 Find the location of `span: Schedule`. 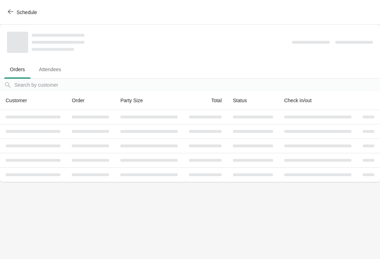

span: Schedule is located at coordinates (27, 12).